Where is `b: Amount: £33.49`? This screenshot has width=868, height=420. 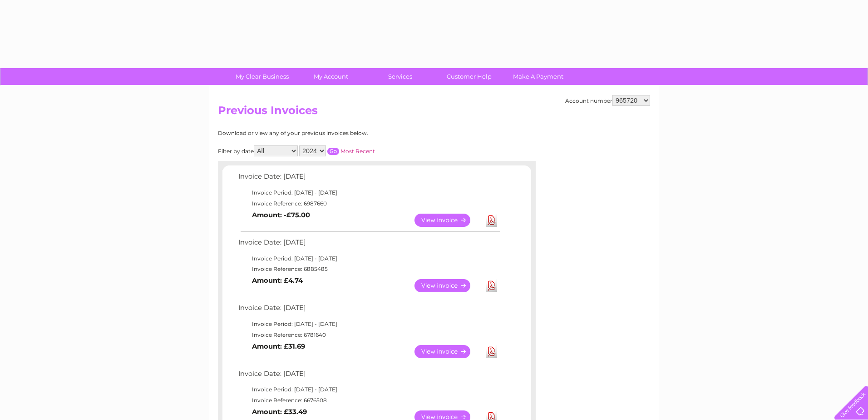 b: Amount: £33.49 is located at coordinates (279, 411).